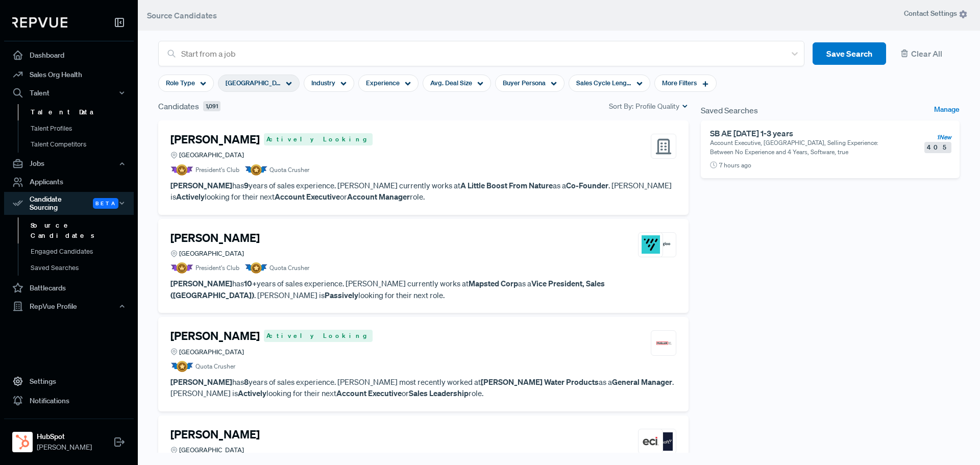 The image size is (980, 465). I want to click on a: Source Candidates, so click(83, 230).